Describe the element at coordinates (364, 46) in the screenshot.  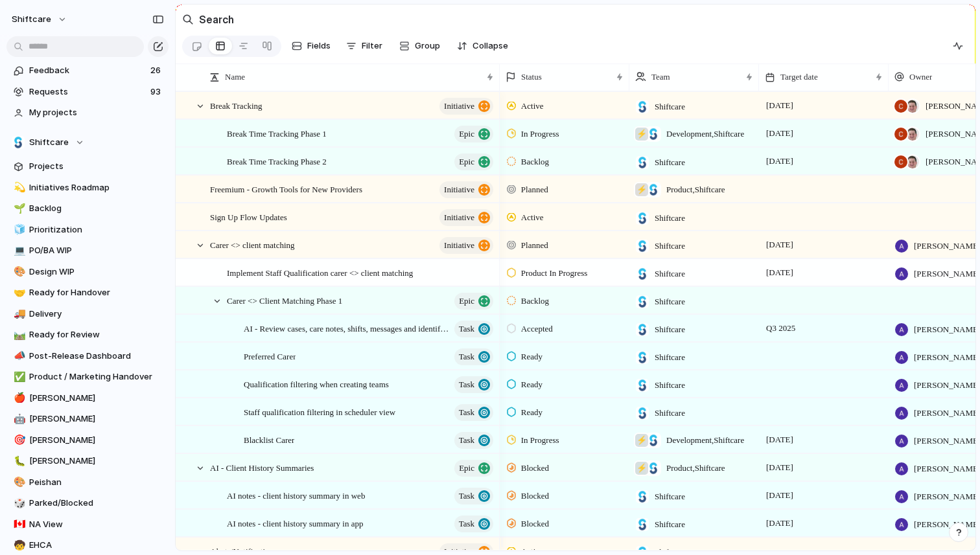
I see `button: Filter` at that location.